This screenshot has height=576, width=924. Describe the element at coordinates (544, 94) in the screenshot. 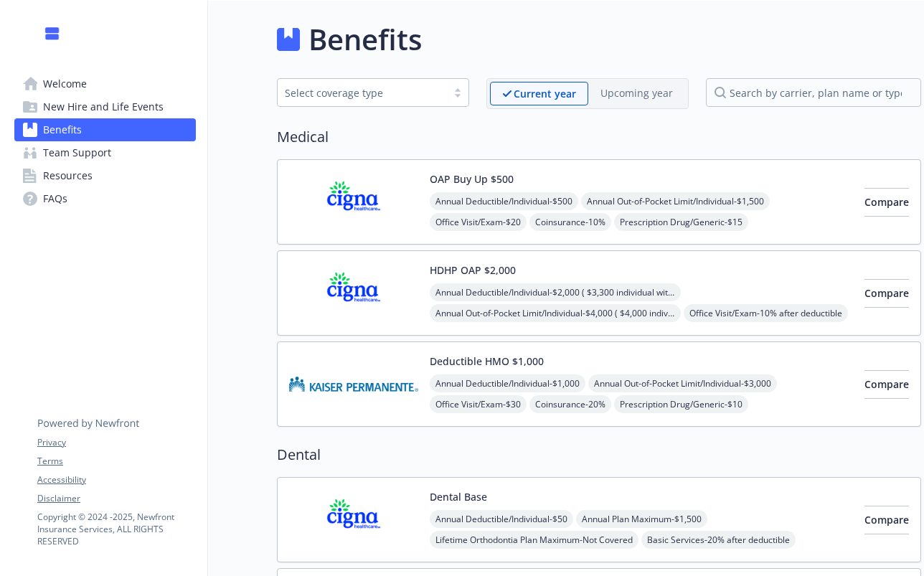

I see `p: Current year` at that location.